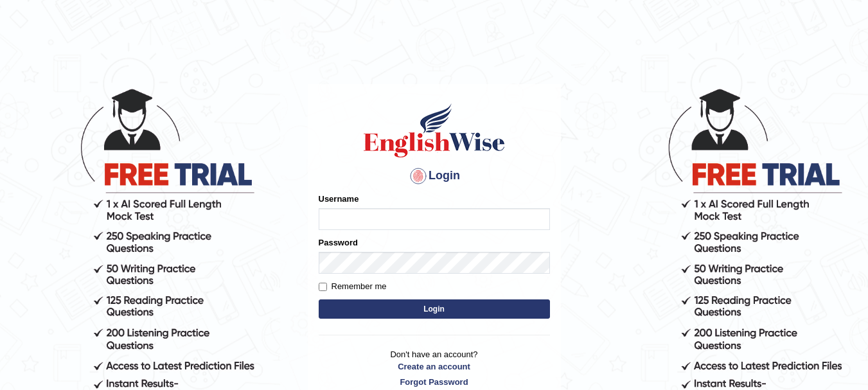  Describe the element at coordinates (338, 199) in the screenshot. I see `label: Username` at that location.